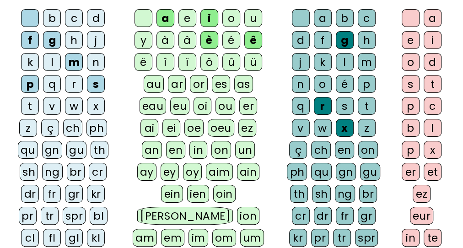 Image resolution: width=463 pixels, height=248 pixels. Describe the element at coordinates (149, 128) in the screenshot. I see `div: ai` at that location.